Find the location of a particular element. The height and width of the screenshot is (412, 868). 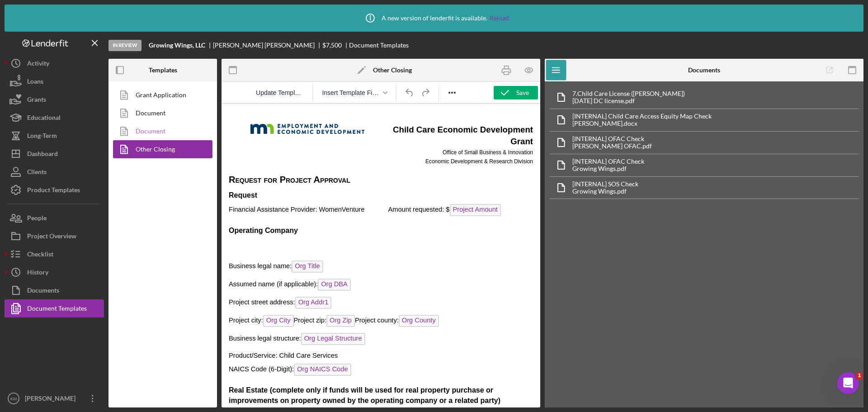

b: Other Closing is located at coordinates (393, 70).